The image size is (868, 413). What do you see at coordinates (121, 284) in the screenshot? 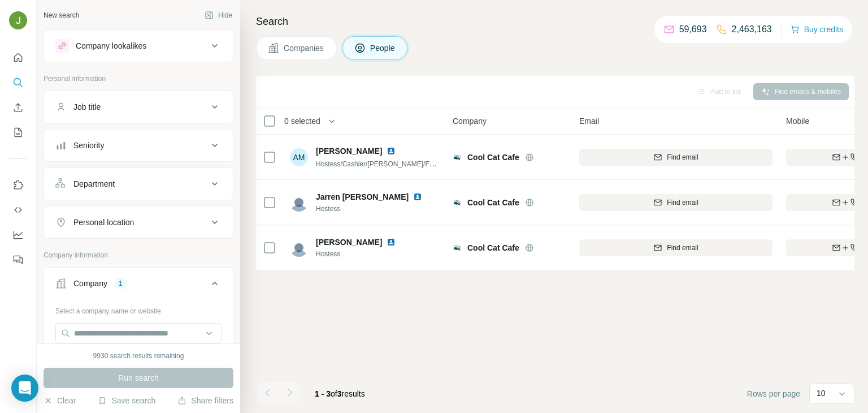
I see `div: 1` at bounding box center [121, 284].